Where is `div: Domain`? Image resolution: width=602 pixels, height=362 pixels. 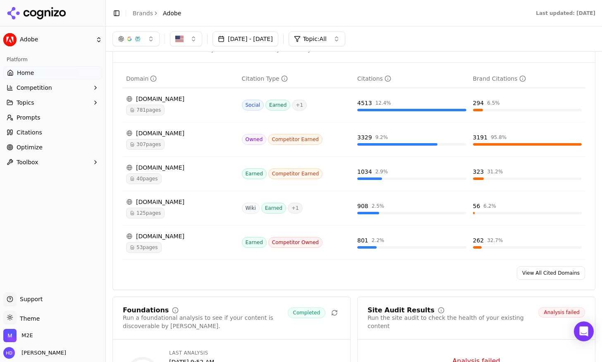
div: Domain is located at coordinates (141, 79).